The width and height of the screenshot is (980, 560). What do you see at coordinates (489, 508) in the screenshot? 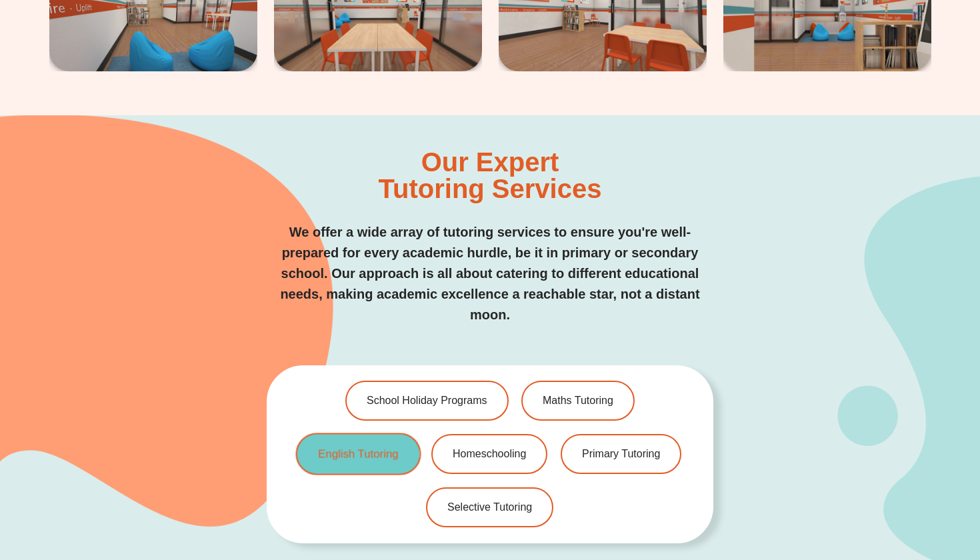
I see `span: Selective Tutoring` at bounding box center [489, 508].